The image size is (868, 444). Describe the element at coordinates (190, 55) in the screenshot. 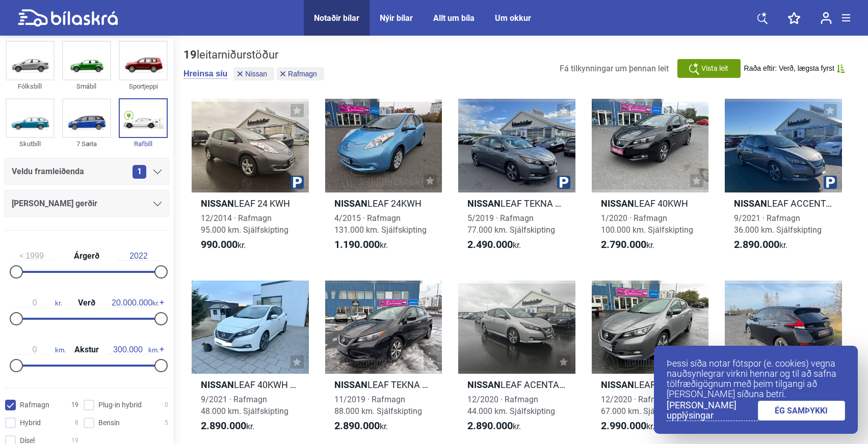

I see `b: 19` at that location.